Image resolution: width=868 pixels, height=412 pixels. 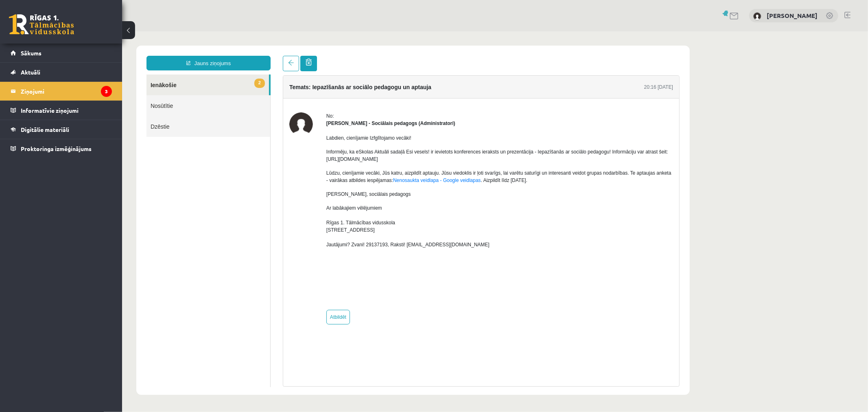 I want to click on a: Ziņojumi3, so click(x=61, y=91).